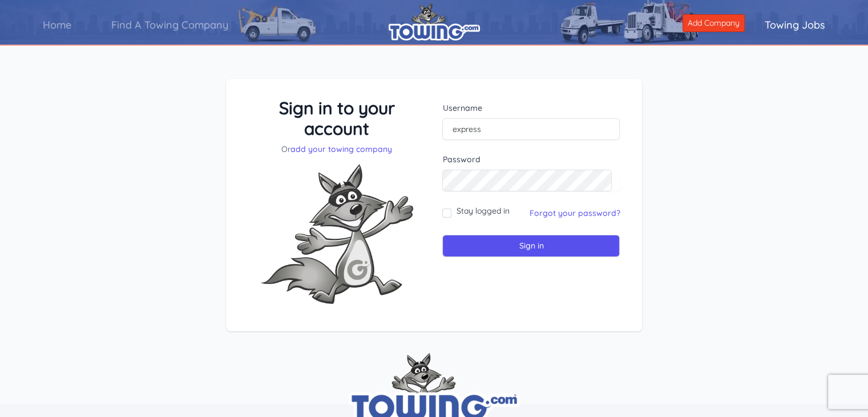 The width and height of the screenshot is (868, 417). Describe the element at coordinates (337, 149) in the screenshot. I see `p: Or` at that location.